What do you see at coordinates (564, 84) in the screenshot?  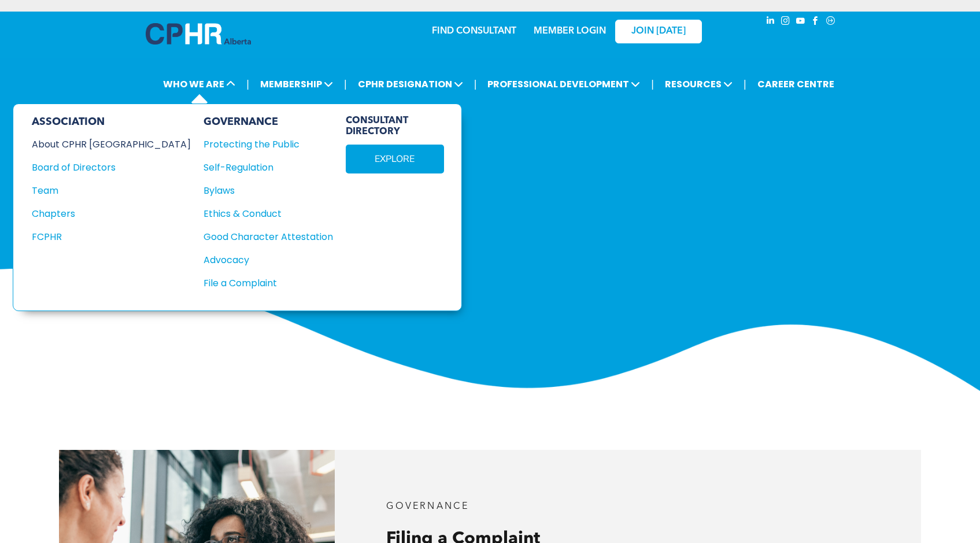 I see `span: PROFESSIONAL DEVELOPMENT` at bounding box center [564, 84].